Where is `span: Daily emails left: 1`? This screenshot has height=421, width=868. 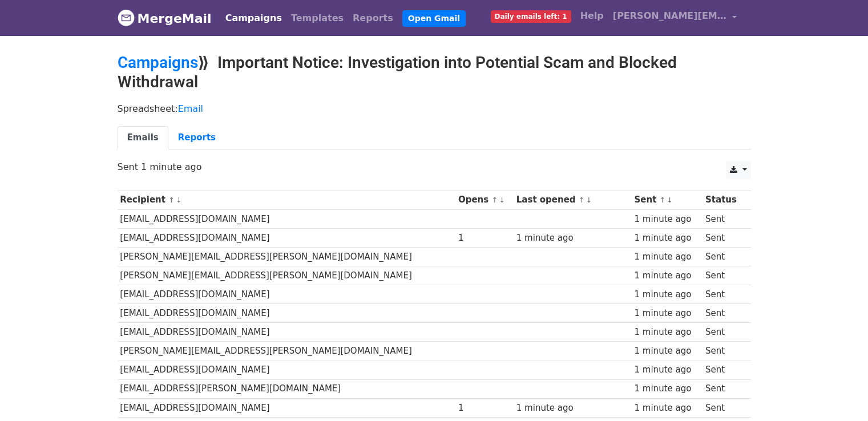
span: Daily emails left: 1 is located at coordinates (530, 17).